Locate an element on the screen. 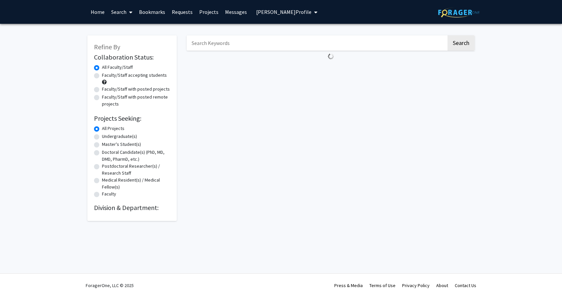 The width and height of the screenshot is (562, 297). button: Search is located at coordinates (461, 43).